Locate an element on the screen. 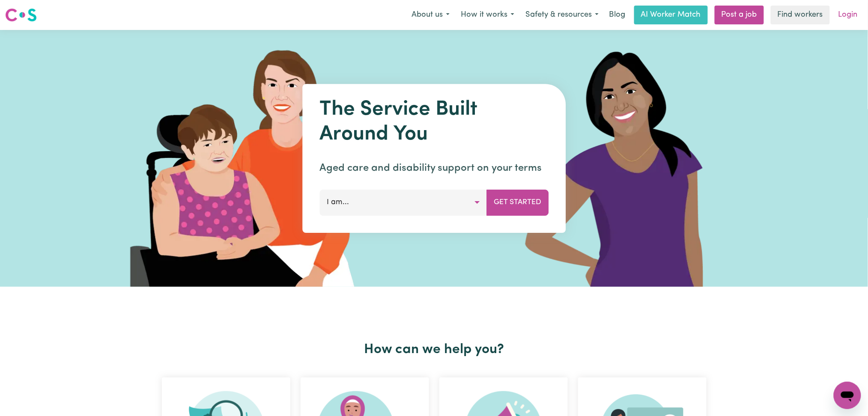 The height and width of the screenshot is (416, 868). h1: The Service Built Around You is located at coordinates (434, 122).